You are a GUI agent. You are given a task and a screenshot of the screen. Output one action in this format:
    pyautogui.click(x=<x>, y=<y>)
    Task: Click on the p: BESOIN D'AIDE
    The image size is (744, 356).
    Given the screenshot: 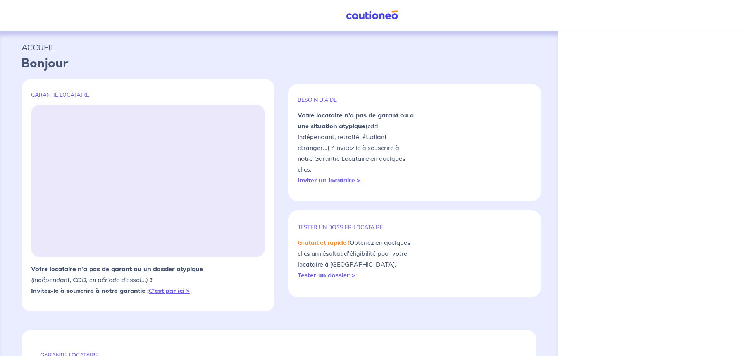 What is the action you would take?
    pyautogui.click(x=356, y=100)
    